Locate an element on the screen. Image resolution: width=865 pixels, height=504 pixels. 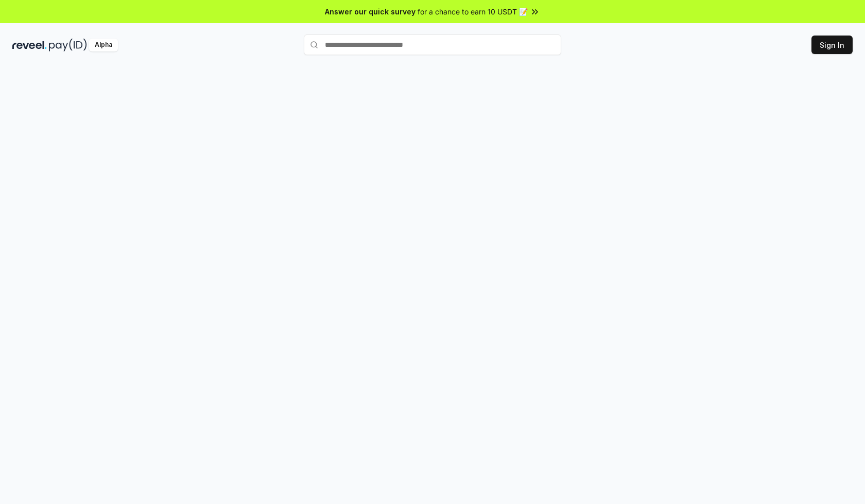
button: Sign In is located at coordinates (832, 45).